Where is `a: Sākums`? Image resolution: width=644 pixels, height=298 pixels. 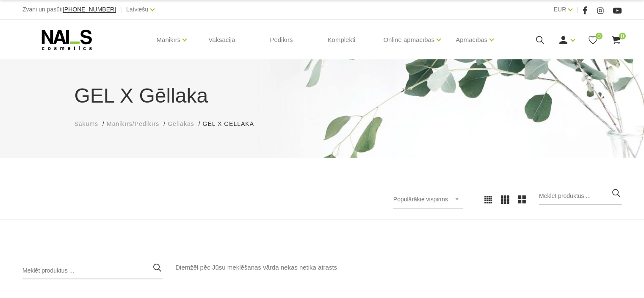
a: Sākums is located at coordinates (87, 124).